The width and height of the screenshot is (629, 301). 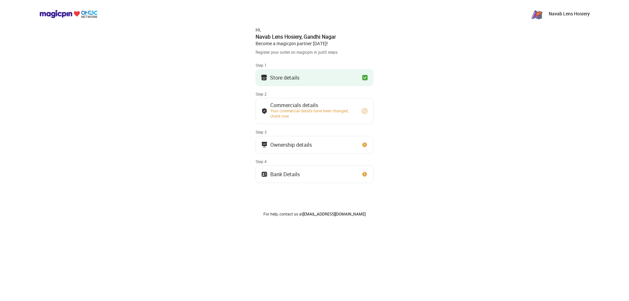 I want to click on div: Register your outlet on magicpin in just 5 steps, so click(x=314, y=52).